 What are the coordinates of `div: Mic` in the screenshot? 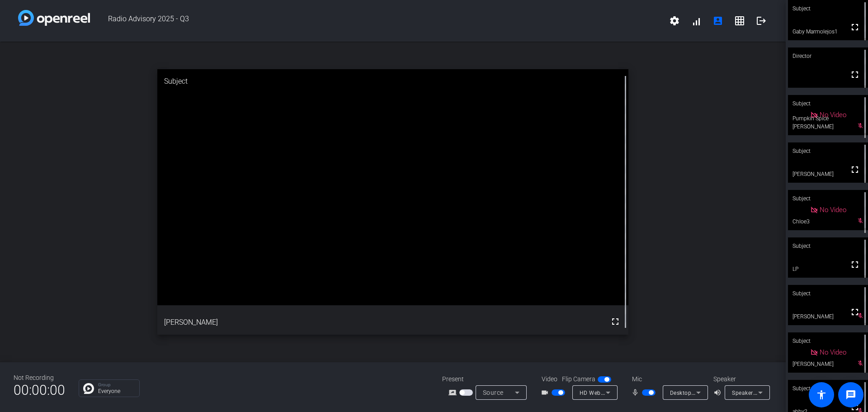 It's located at (668, 379).